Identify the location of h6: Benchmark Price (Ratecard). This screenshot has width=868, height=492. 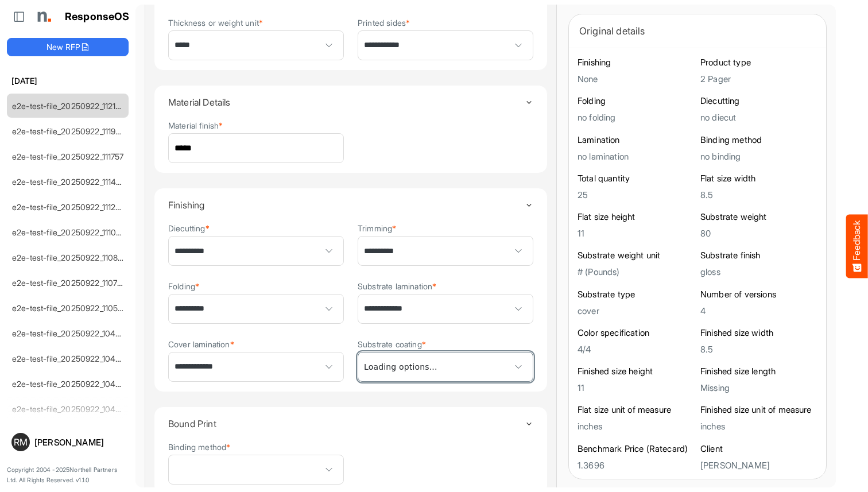
(636, 449).